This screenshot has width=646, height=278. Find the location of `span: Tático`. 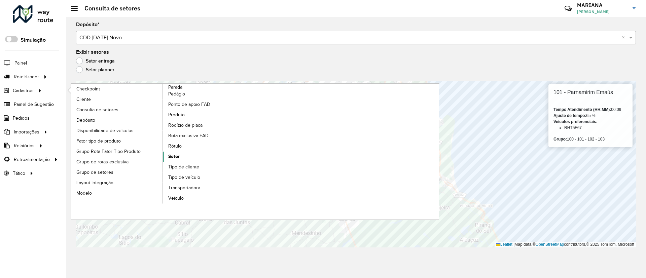

span: Tático is located at coordinates (19, 173).